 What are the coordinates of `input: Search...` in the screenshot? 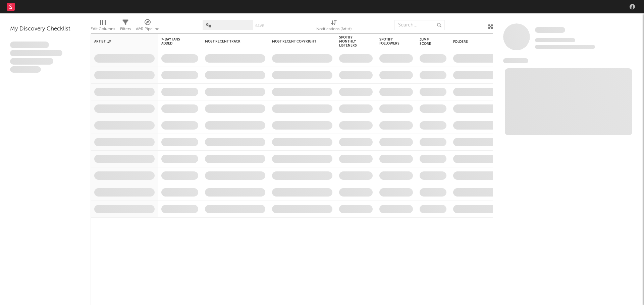 It's located at (420, 25).